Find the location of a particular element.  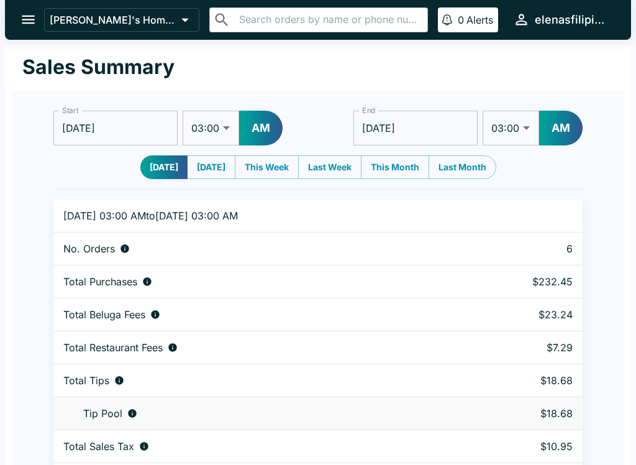

div: Number of orders placed is located at coordinates (255, 248).